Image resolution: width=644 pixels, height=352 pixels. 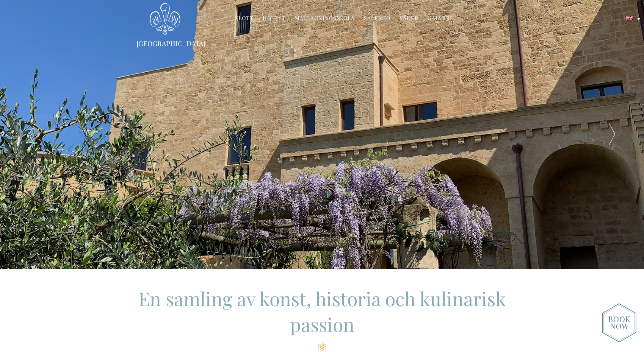 I want to click on img: Ugentos slott, so click(x=165, y=19).